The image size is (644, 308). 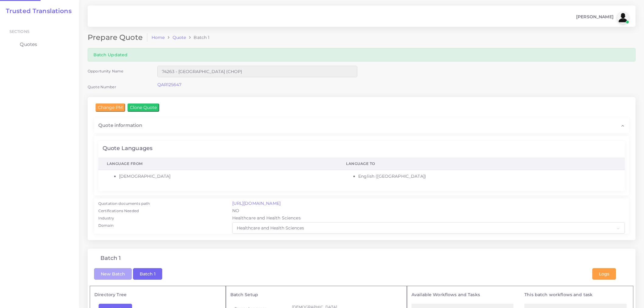 What do you see at coordinates (118, 38) in the screenshot?
I see `h2: Prepare Quote` at bounding box center [118, 38].